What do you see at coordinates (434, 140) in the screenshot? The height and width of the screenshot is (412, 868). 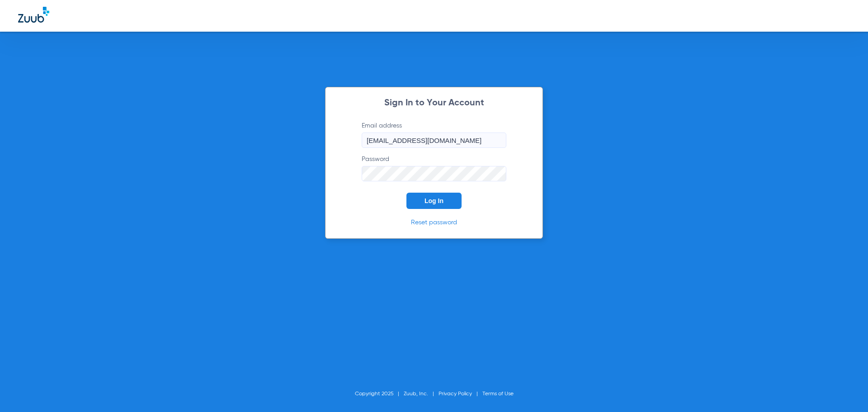 I see `input: Email address` at bounding box center [434, 140].